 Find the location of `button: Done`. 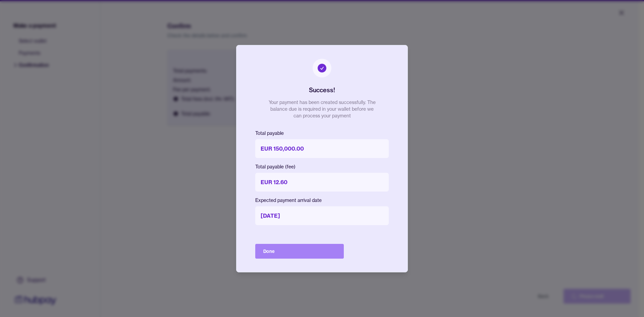

button: Done is located at coordinates (300, 251).